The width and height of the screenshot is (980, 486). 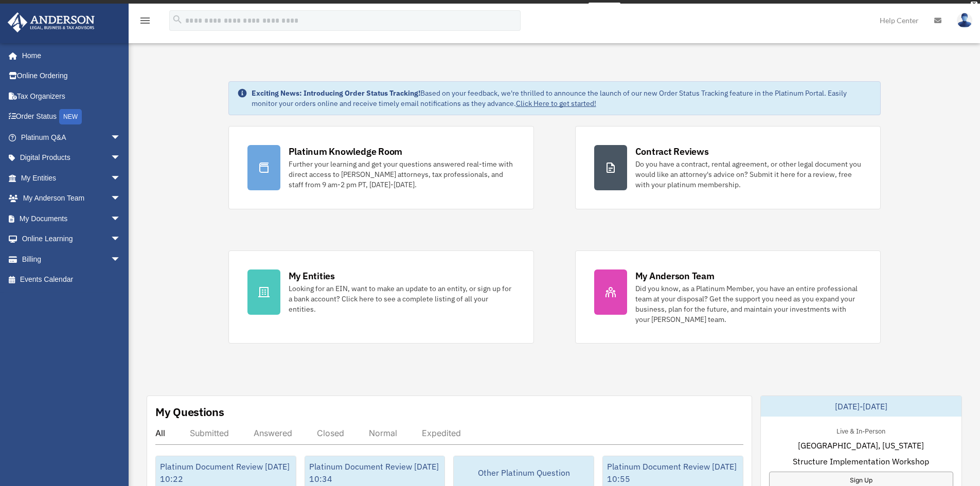 I want to click on a: My Documentsarrow_drop_down, so click(x=72, y=219).